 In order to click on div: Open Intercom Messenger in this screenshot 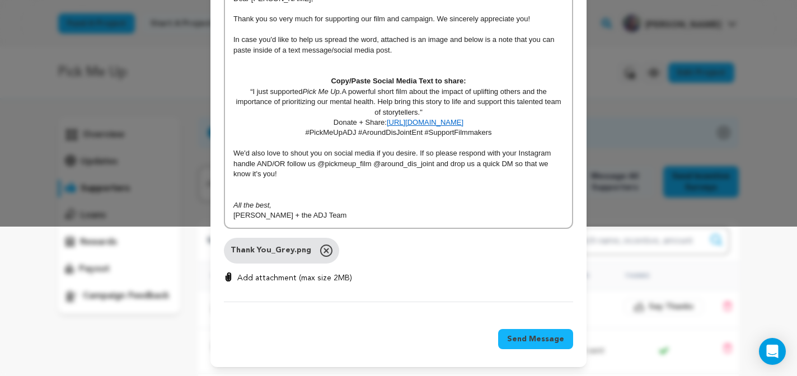, I will do `click(772, 351)`.